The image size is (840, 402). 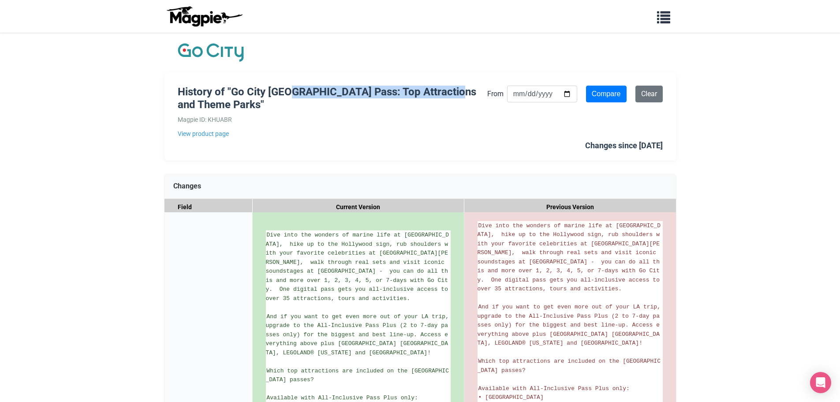 I want to click on label: From, so click(x=495, y=94).